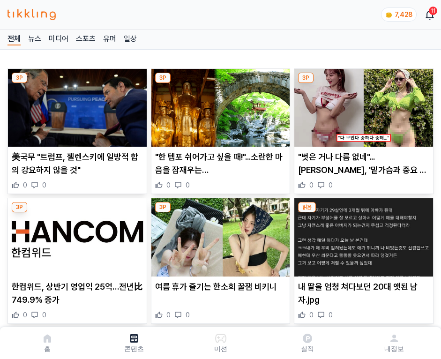  What do you see at coordinates (394, 349) in the screenshot?
I see `p: 내정보` at bounding box center [394, 349].